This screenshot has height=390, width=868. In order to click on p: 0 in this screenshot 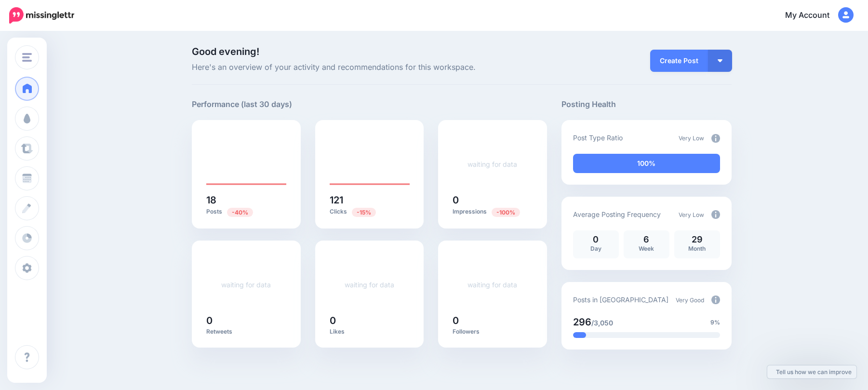, I will do `click(596, 239)`.